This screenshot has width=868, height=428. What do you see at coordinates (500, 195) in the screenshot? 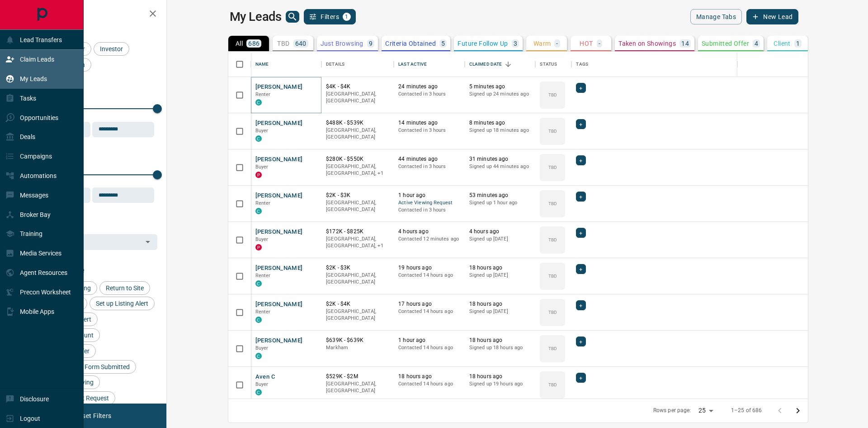
I see `p: 53 minutes ago` at bounding box center [500, 195].